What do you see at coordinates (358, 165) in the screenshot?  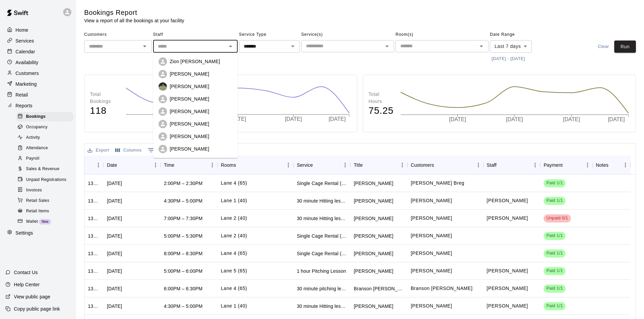 I see `div: Title` at bounding box center [358, 165].